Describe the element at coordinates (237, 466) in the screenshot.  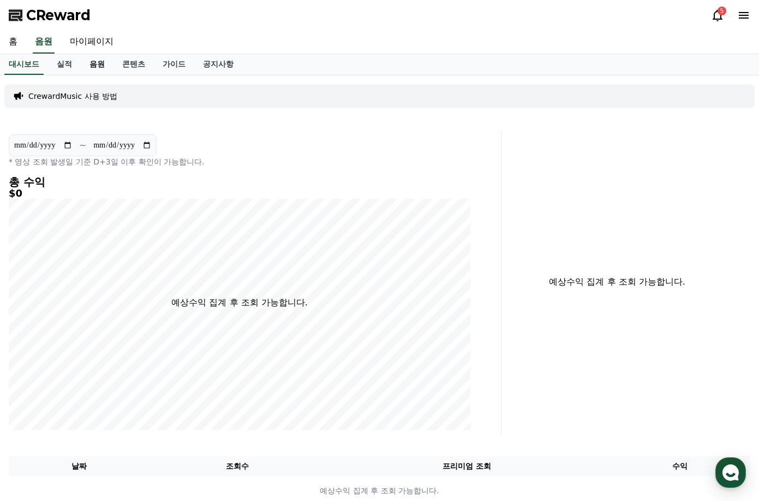
I see `th: 조회수` at that location.